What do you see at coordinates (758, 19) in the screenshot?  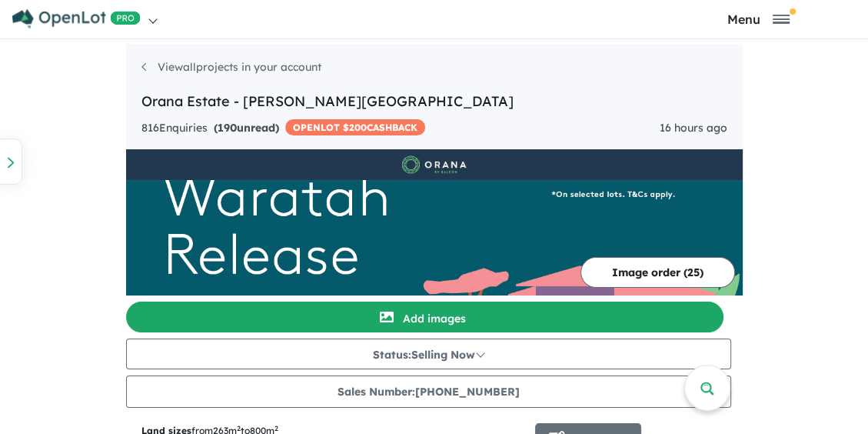 I see `button: Toggle navigation` at bounding box center [758, 19].